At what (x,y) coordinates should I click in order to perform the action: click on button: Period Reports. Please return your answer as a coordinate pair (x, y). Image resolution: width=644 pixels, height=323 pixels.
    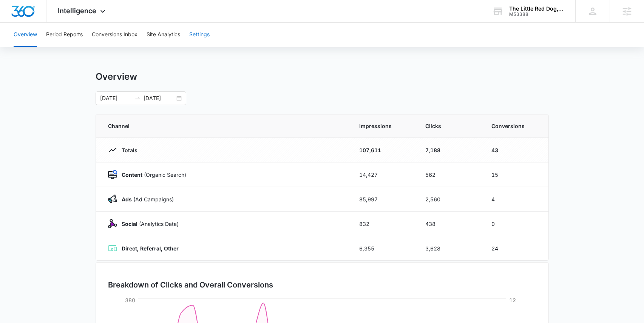
    Looking at the image, I should click on (64, 35).